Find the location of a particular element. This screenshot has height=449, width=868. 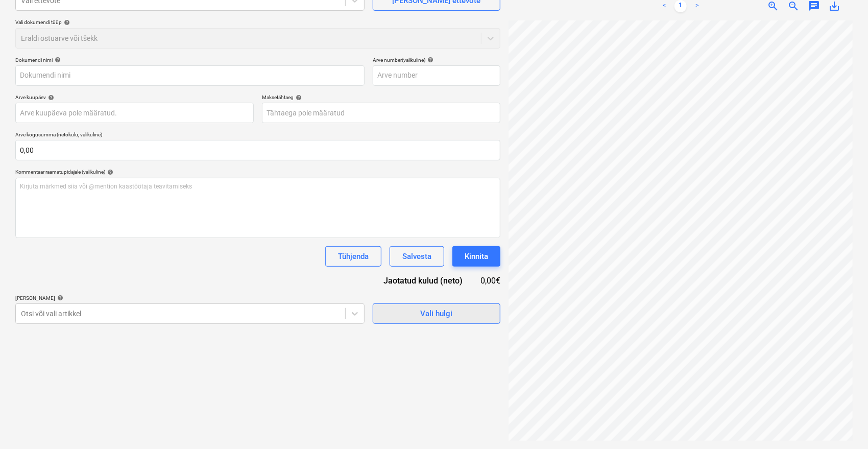

div: Arve number (valikuline) is located at coordinates (437, 60).